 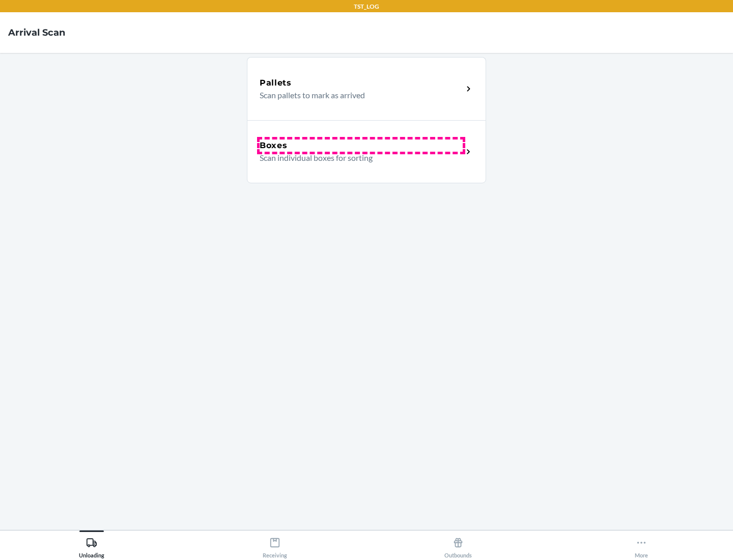 I want to click on button: More, so click(x=642, y=544).